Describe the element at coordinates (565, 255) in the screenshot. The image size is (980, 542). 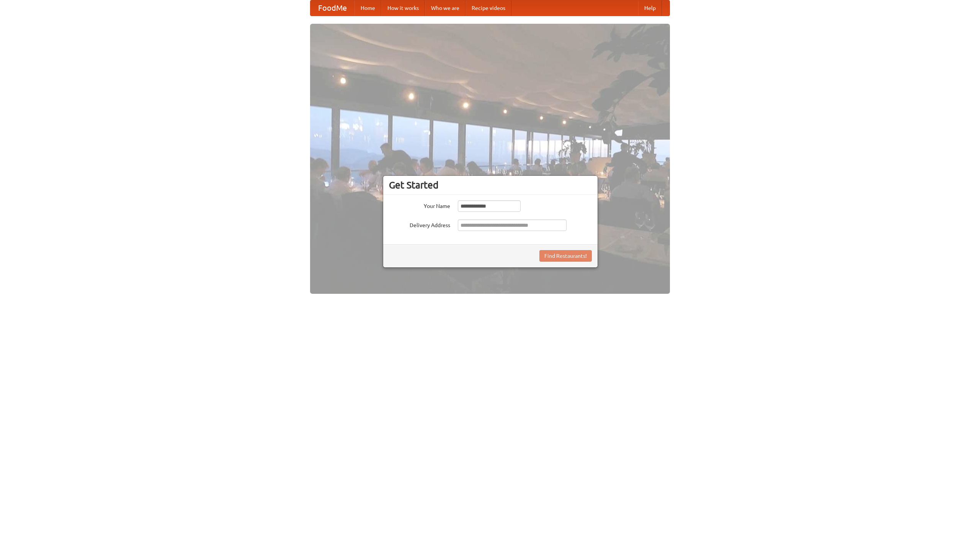
I see `button: Find Restaurants!` at that location.